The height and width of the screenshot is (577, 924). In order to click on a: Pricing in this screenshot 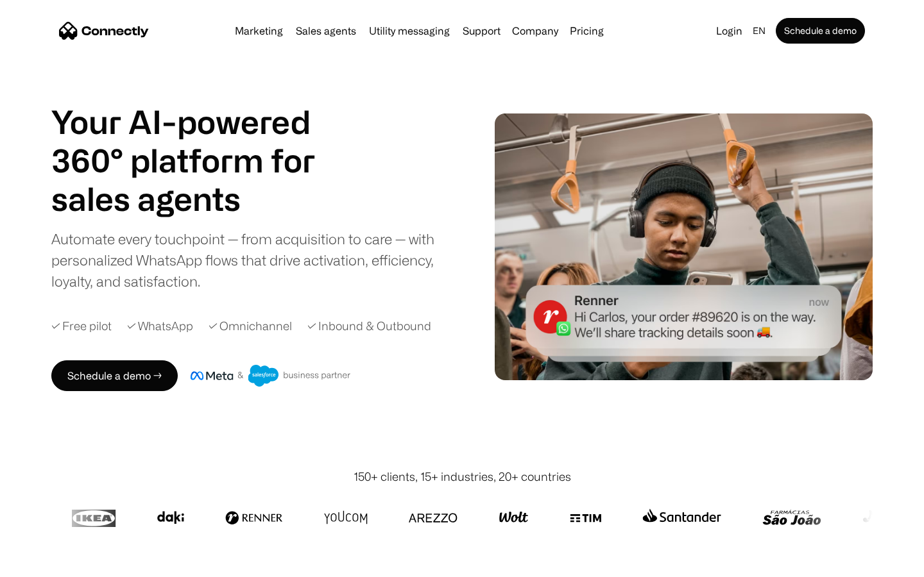, I will do `click(587, 31)`.